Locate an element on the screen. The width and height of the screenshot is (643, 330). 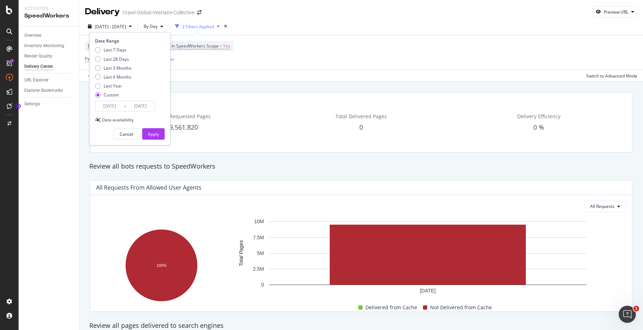
div: arrow-right-arrow-left is located at coordinates (199, 13).